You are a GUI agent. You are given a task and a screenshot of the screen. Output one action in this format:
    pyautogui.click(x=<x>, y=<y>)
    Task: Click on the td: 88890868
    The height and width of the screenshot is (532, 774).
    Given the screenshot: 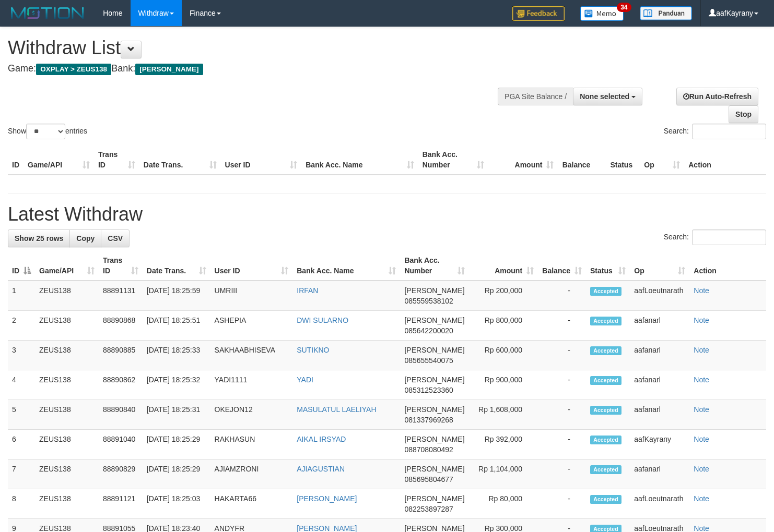 What is the action you would take?
    pyautogui.click(x=120, y=325)
    